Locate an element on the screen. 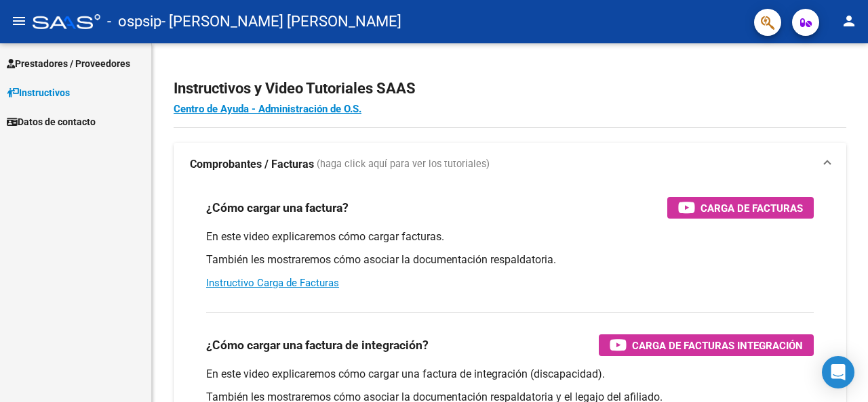 This screenshot has width=868, height=402. h3: ¿Cómo cargar una factura de integración? is located at coordinates (318, 345).